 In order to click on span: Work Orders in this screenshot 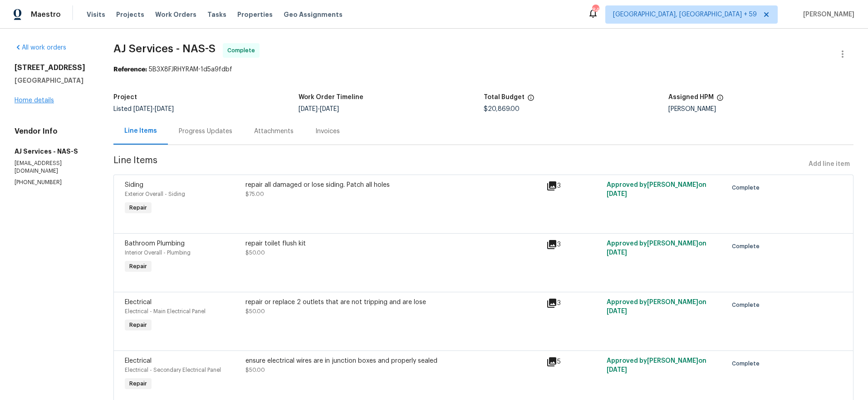, I will do `click(176, 15)`.